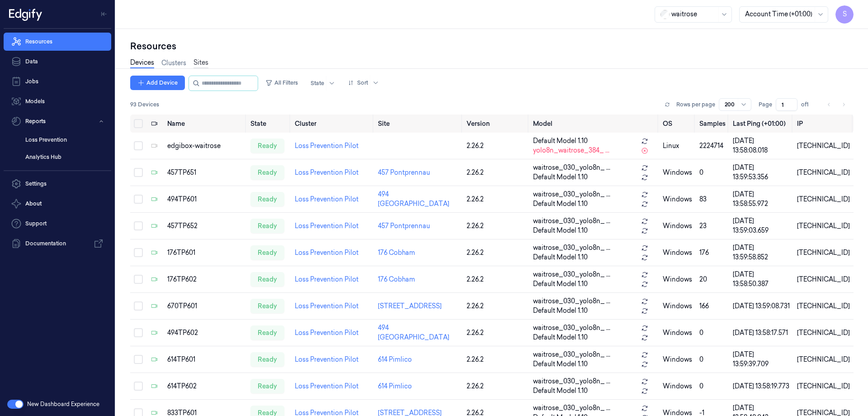  Describe the element at coordinates (57, 204) in the screenshot. I see `button: About` at that location.